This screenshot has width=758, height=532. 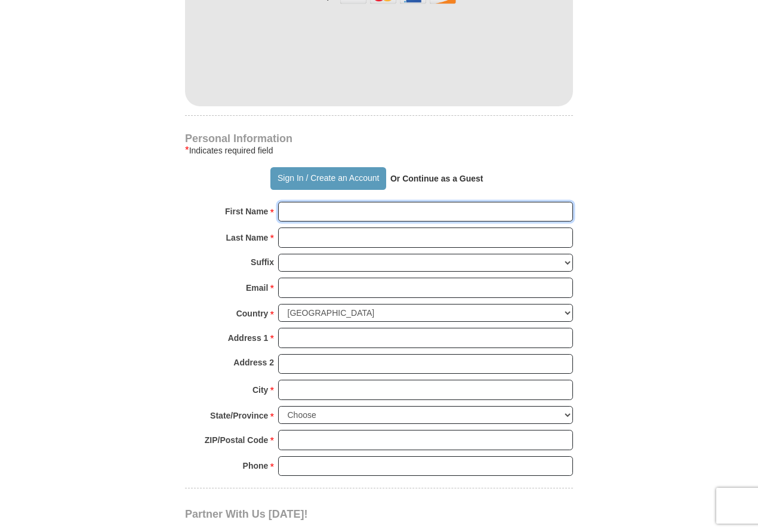 I want to click on strong: Country, so click(x=252, y=313).